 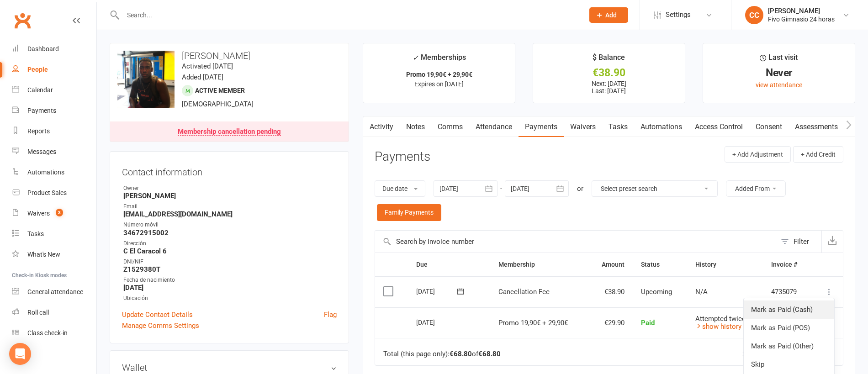 What do you see at coordinates (608, 15) in the screenshot?
I see `button: Add` at bounding box center [608, 15].